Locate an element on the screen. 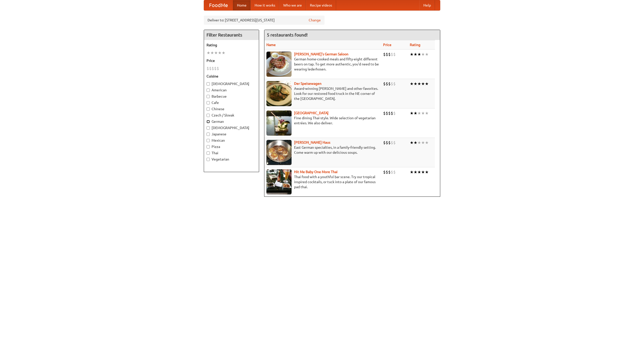 The width and height of the screenshot is (644, 356). img: speisewagen.jpg is located at coordinates (279, 94).